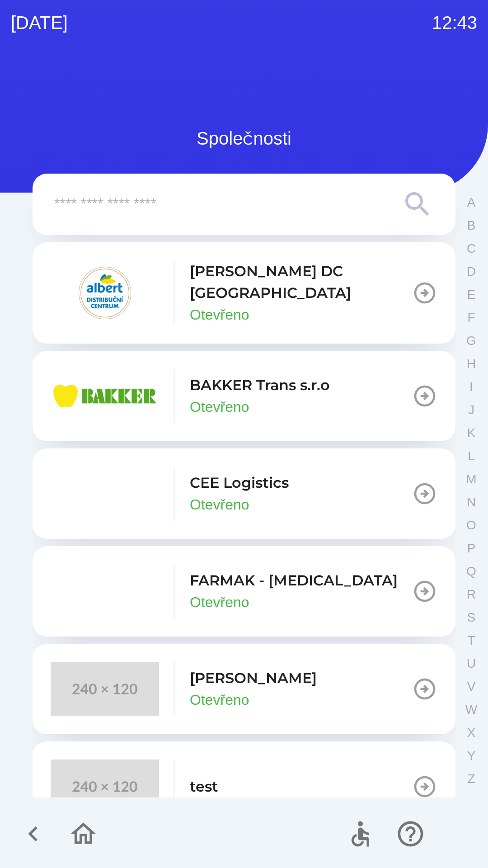 This screenshot has width=488, height=868. What do you see at coordinates (105, 293) in the screenshot?
I see `img: 092fc4fe-19c8-4166-ad20-d7efd4551fba.png` at bounding box center [105, 293].